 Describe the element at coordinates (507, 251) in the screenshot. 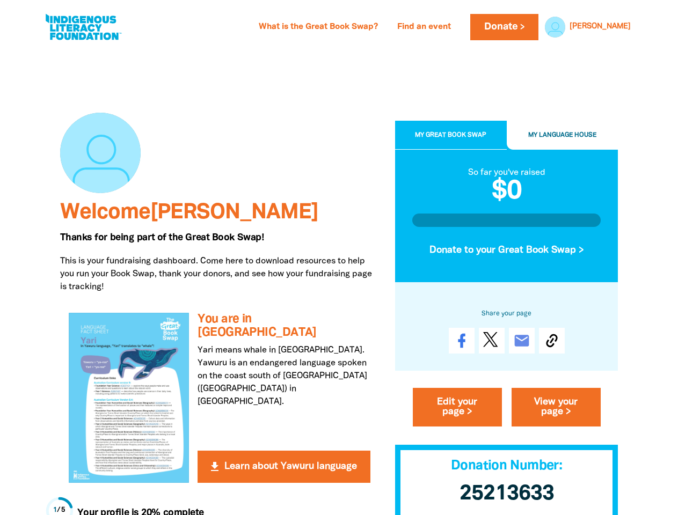

I see `button: Donate to your Great Book Swap >` at that location.